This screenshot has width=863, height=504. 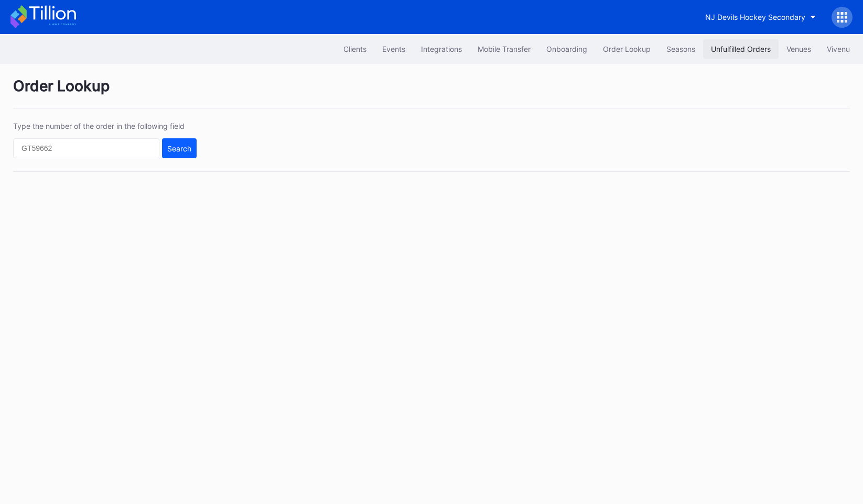 I want to click on a: Onboarding, so click(x=567, y=49).